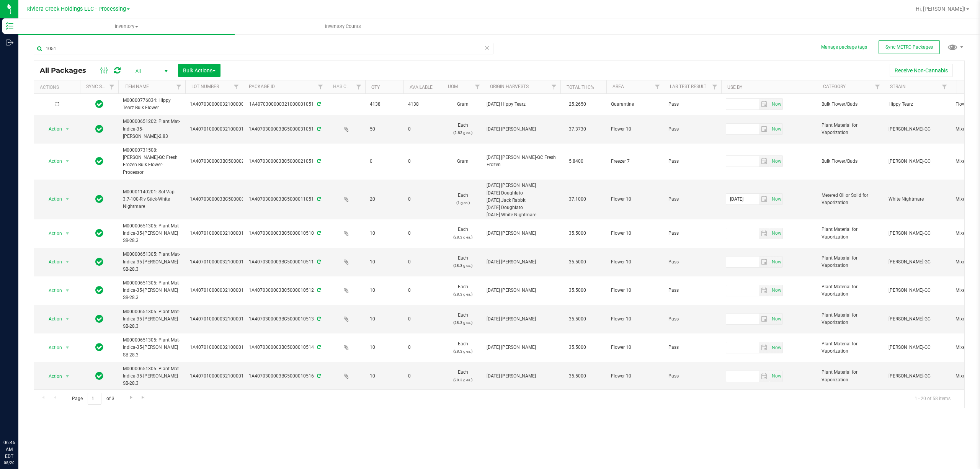  Describe the element at coordinates (577, 129) in the screenshot. I see `span: 37.3730` at that location.